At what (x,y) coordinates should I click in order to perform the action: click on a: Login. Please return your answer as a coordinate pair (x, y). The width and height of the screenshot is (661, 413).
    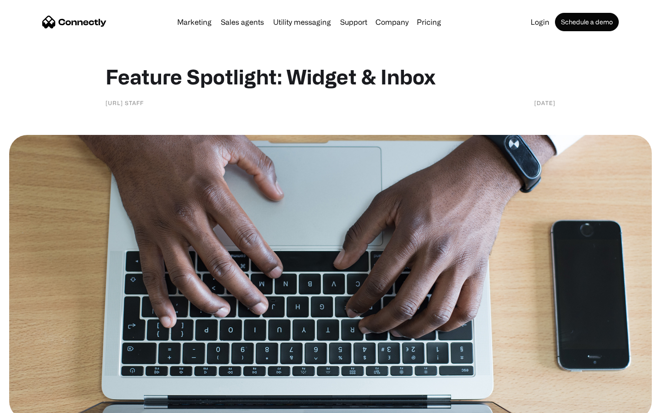
    Looking at the image, I should click on (540, 22).